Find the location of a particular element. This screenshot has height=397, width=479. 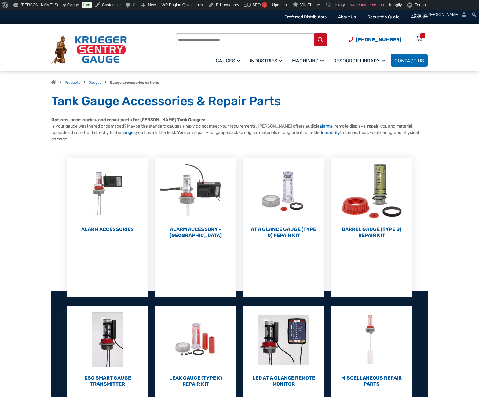

h2: Alarm Accessories is located at coordinates (108, 229).